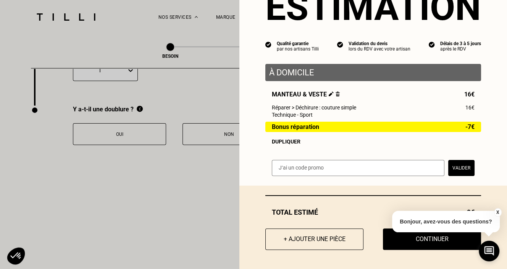 Image resolution: width=507 pixels, height=269 pixels. Describe the element at coordinates (380, 44) in the screenshot. I see `div: Validation du devis` at that location.